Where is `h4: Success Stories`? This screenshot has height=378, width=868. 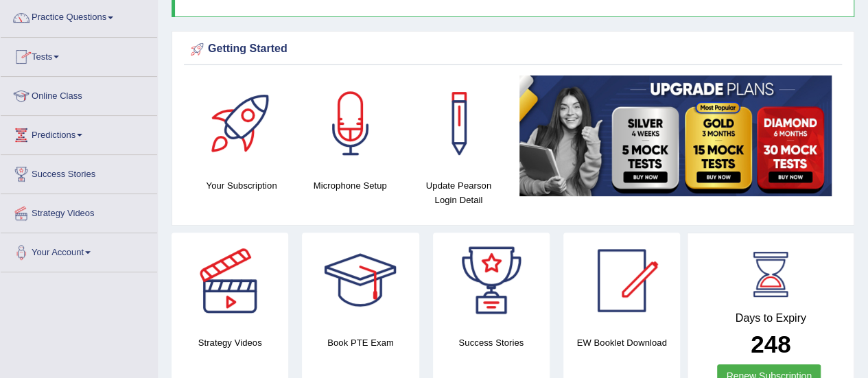 h4: Success Stories is located at coordinates (491, 342).